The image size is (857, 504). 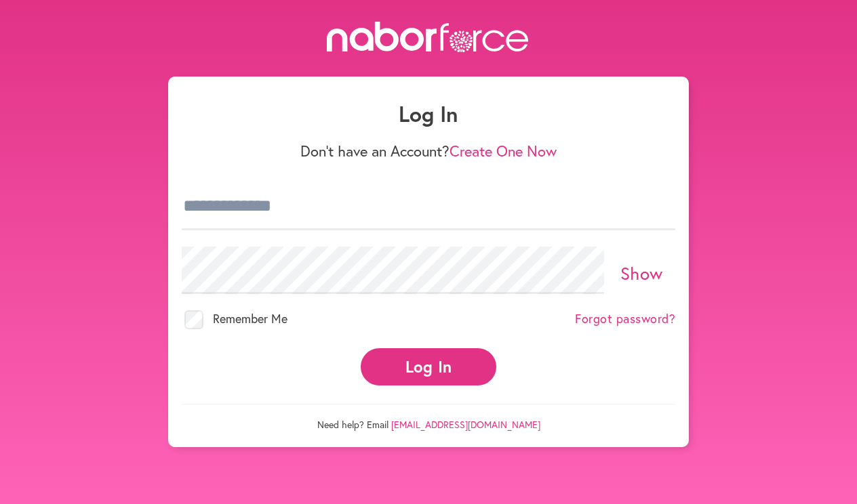 What do you see at coordinates (429, 418) in the screenshot?
I see `p: Need help? Email` at bounding box center [429, 418].